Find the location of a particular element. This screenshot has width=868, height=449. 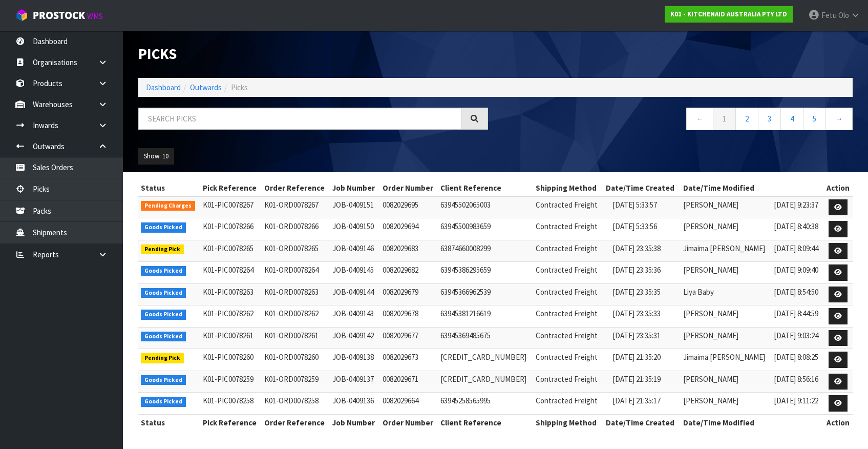

a: 4 is located at coordinates (792, 118).